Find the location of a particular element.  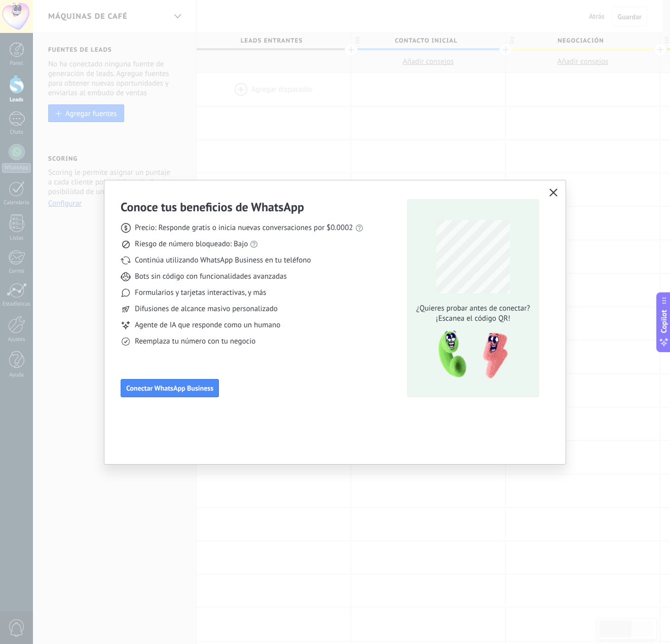

span: Conectar WhatsApp Business is located at coordinates (170, 388).